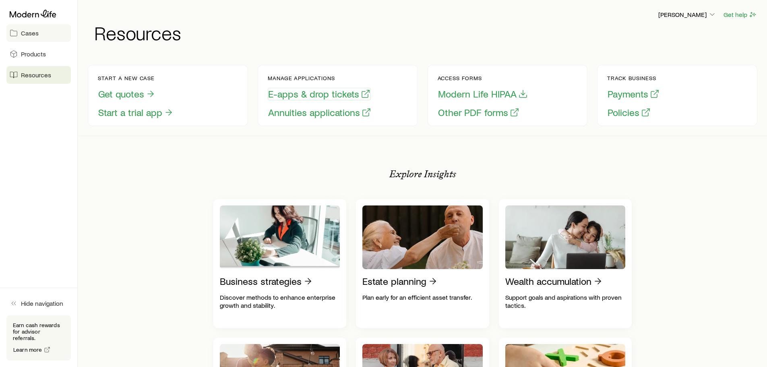  Describe the element at coordinates (280, 263) in the screenshot. I see `a: Business strategiesDiscover methods to enhance enterprise growth and stability.` at that location.